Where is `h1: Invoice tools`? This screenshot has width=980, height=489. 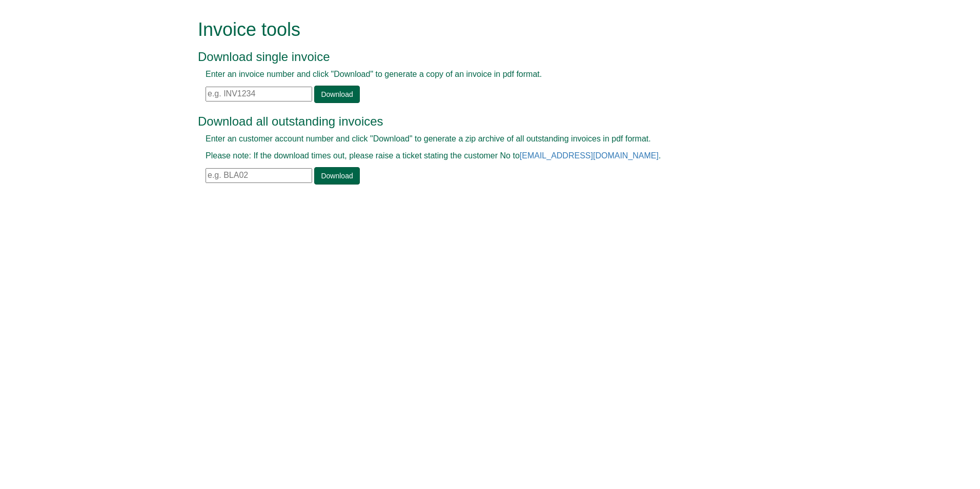 h1: Invoice tools is located at coordinates (478, 30).